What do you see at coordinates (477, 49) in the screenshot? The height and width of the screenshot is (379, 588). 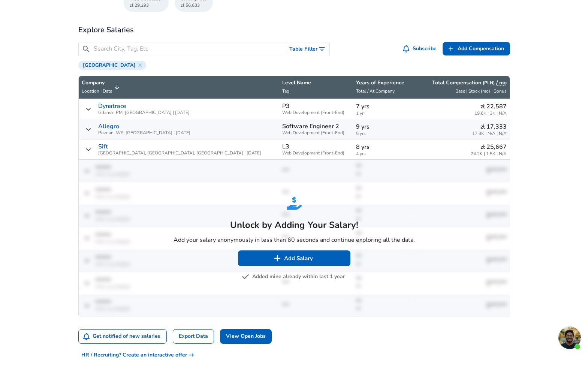 I see `a: Add Compensation` at bounding box center [477, 49].